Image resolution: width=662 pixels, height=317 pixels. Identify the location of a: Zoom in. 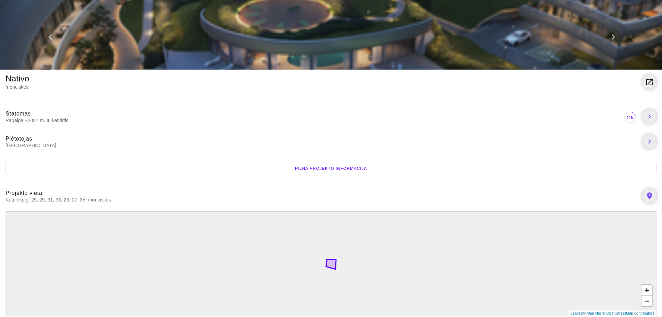
(647, 290).